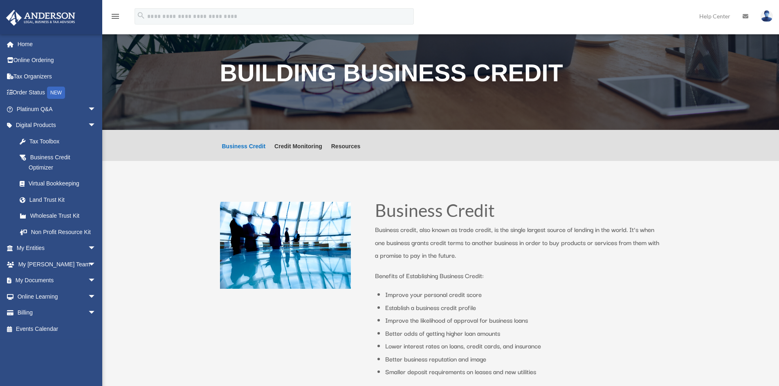  What do you see at coordinates (57, 44) in the screenshot?
I see `a: Home` at bounding box center [57, 44].